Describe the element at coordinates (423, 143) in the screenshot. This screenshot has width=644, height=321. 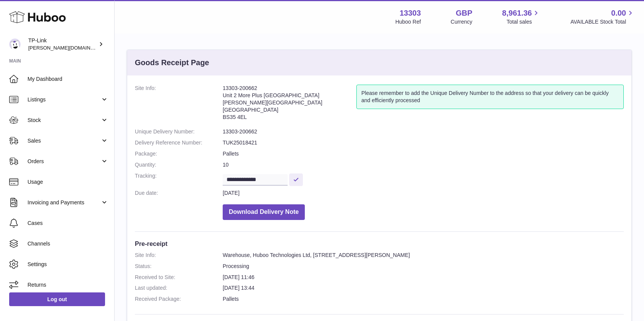
I see `dd: TUK25018421` at that location.